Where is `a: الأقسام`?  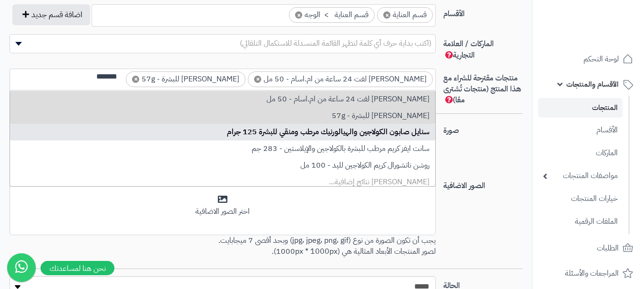
a: الأقسام is located at coordinates (580, 130).